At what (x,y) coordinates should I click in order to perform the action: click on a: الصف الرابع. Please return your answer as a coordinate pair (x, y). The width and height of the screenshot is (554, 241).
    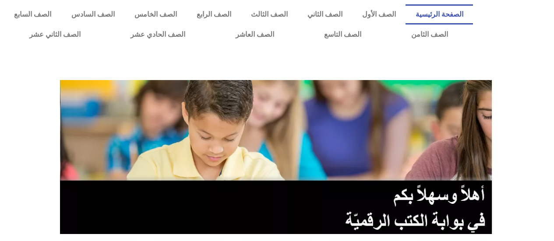
    Looking at the image, I should click on (214, 14).